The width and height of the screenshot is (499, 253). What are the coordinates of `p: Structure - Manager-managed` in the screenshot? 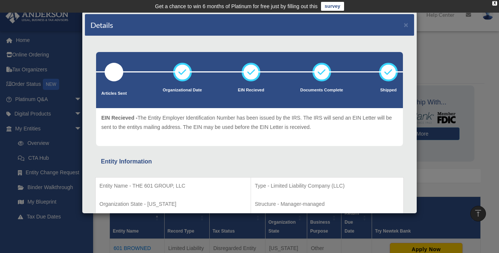 It's located at (327, 204).